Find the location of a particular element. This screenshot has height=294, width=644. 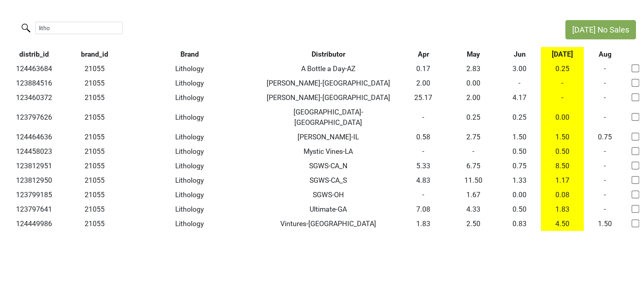

td: 8.50 is located at coordinates (562, 166).